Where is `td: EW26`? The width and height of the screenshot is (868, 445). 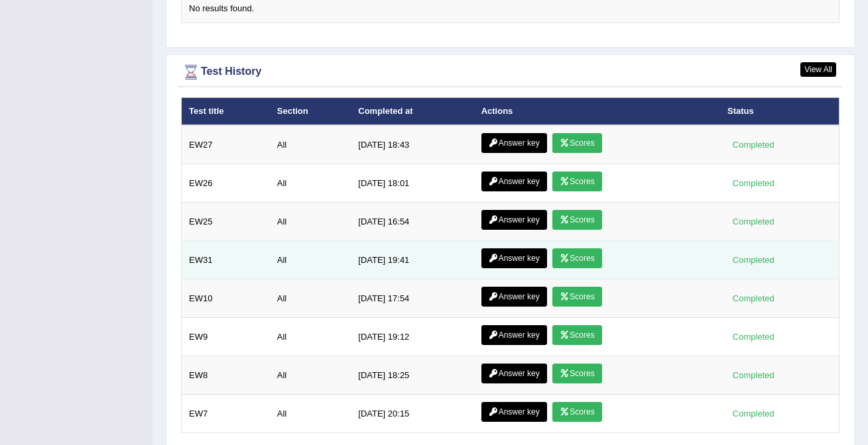 td: EW26 is located at coordinates (225, 184).